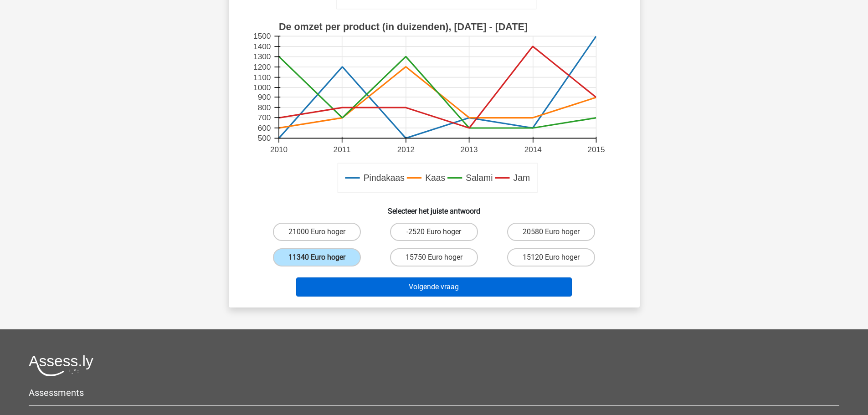  Describe the element at coordinates (262, 36) in the screenshot. I see `text: 1500` at that location.